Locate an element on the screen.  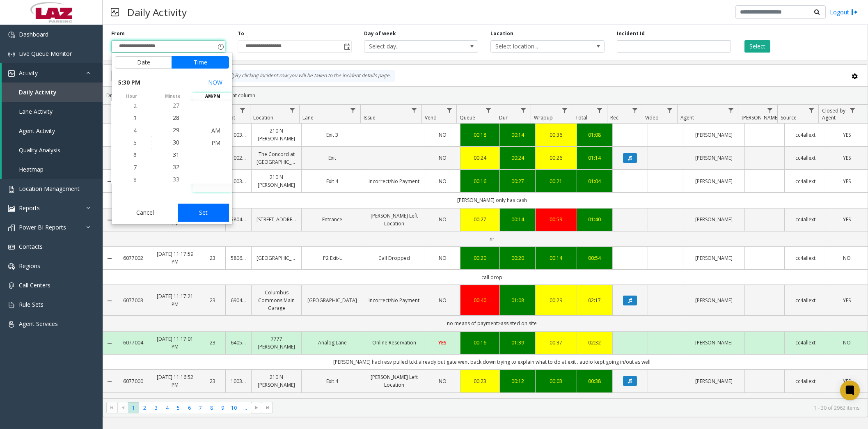
a: 00:14 is located at coordinates (556, 258).